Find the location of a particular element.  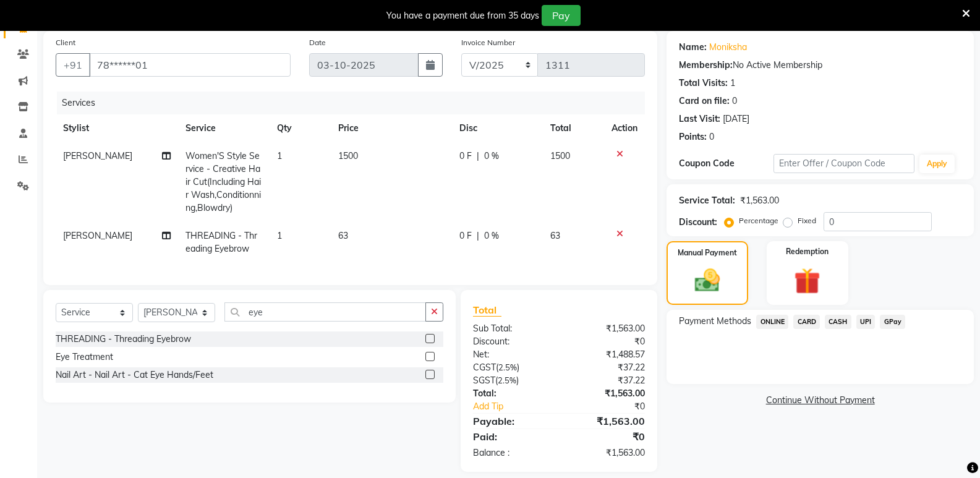

div: Paid: is located at coordinates (512, 437).